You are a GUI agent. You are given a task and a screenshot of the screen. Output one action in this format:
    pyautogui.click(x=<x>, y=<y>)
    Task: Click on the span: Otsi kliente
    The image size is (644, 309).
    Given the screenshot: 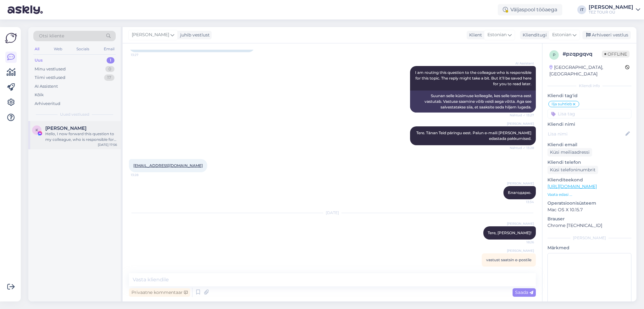 What is the action you would take?
    pyautogui.click(x=51, y=36)
    